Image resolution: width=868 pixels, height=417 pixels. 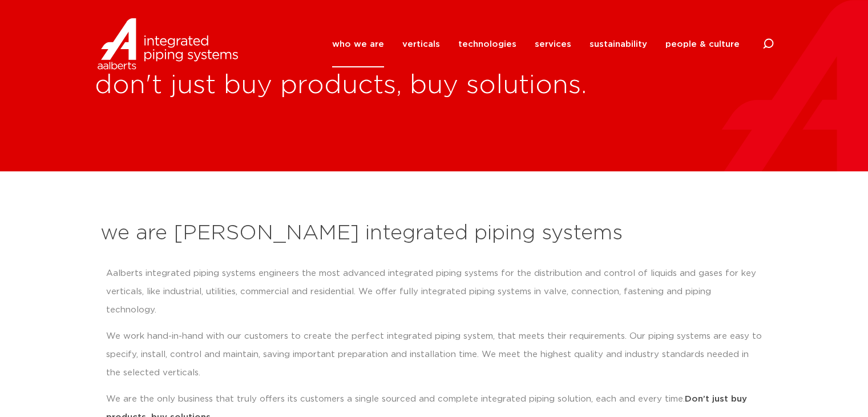 I want to click on a: services, so click(x=553, y=44).